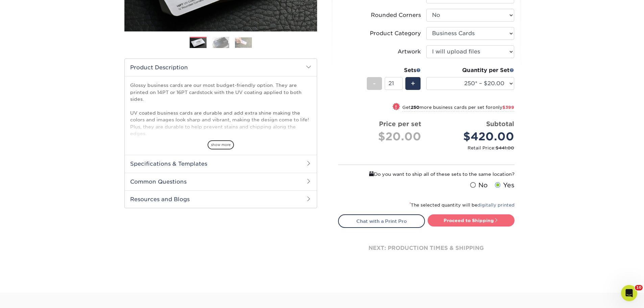 This screenshot has width=644, height=308. Describe the element at coordinates (198, 43) in the screenshot. I see `img: Business Cards 01` at that location.